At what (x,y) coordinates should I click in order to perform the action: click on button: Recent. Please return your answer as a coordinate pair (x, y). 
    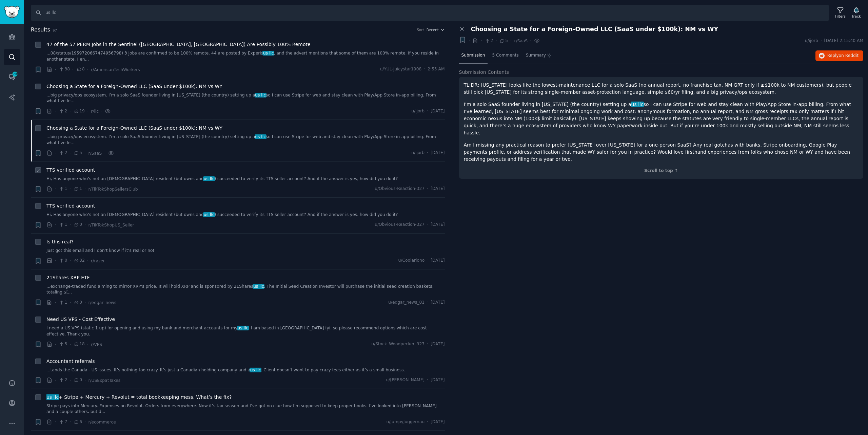
    Looking at the image, I should click on (435, 30).